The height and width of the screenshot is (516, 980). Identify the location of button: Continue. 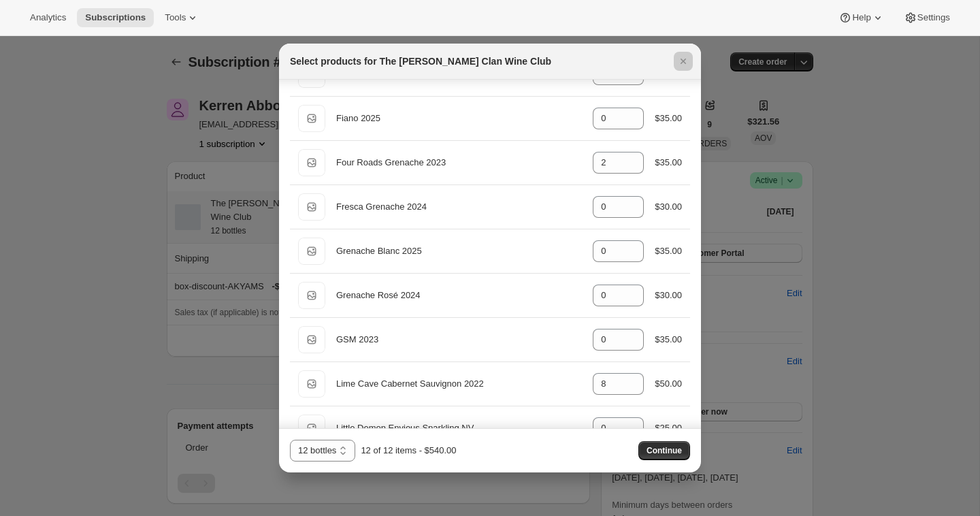
(664, 451).